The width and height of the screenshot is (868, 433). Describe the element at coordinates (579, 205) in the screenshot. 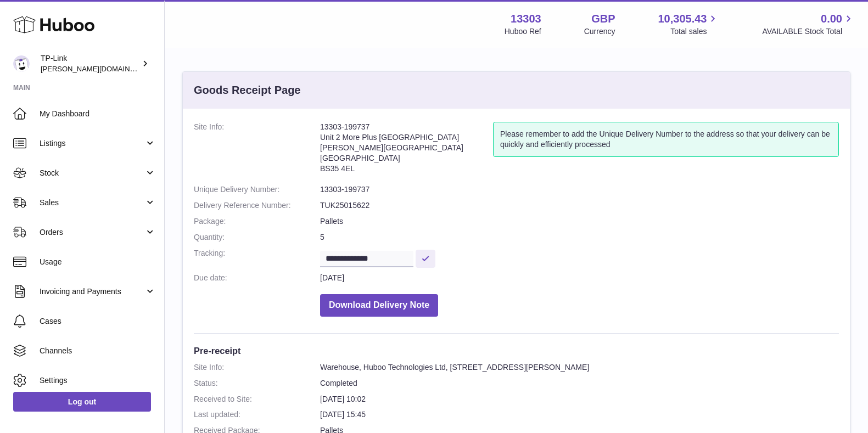

I see `dd: TUK25015622` at that location.